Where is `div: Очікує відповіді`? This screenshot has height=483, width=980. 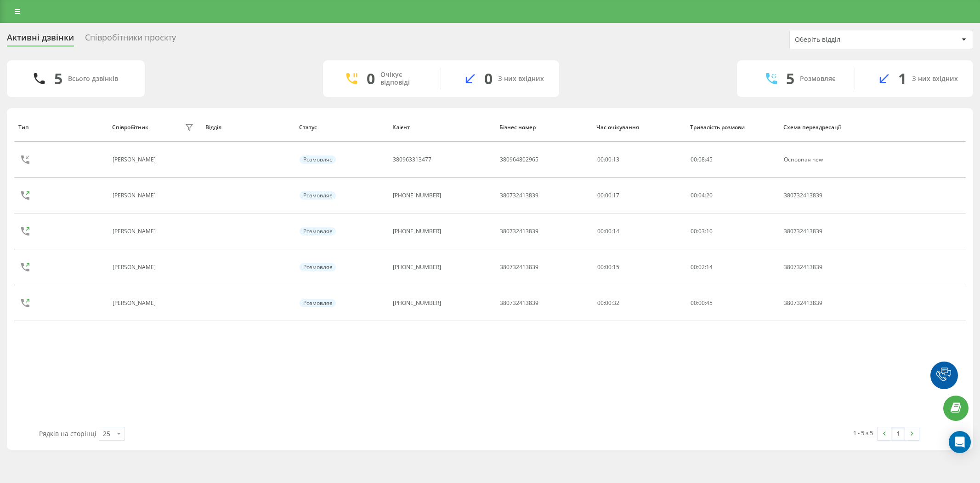 div: Очікує відповіді is located at coordinates (404, 78).